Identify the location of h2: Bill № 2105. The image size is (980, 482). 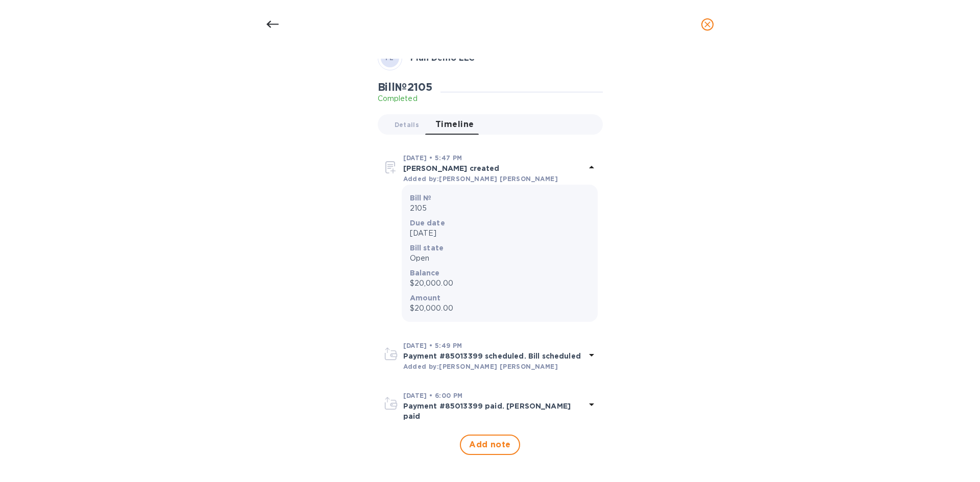
(405, 87).